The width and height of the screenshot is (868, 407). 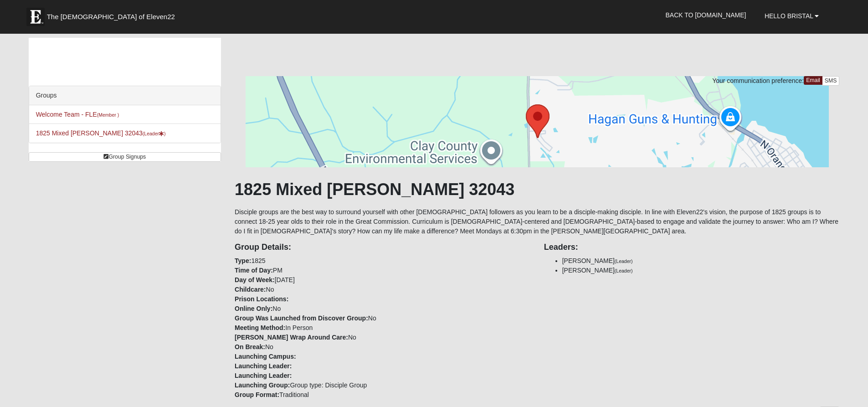 I want to click on strong: Launching Group:, so click(x=262, y=385).